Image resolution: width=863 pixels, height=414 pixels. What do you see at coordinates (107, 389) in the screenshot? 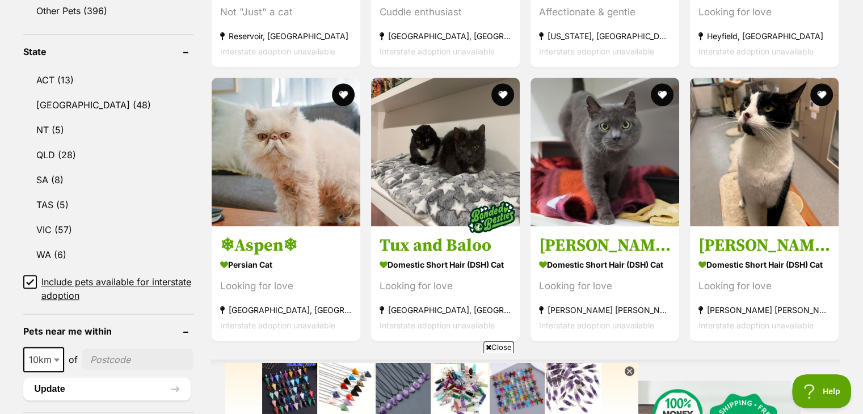
I see `button: Update` at bounding box center [107, 389].